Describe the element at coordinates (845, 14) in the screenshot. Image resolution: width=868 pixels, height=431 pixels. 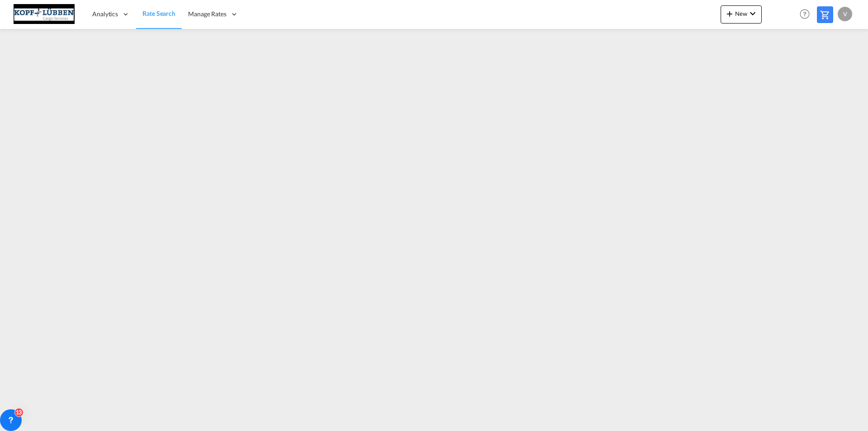
I see `div: v` at that location.